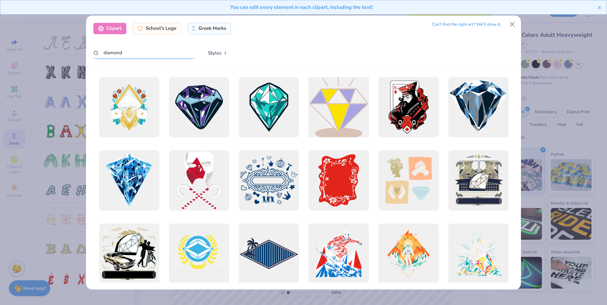 Image resolution: width=607 pixels, height=305 pixels. I want to click on button: Styles, so click(218, 53).